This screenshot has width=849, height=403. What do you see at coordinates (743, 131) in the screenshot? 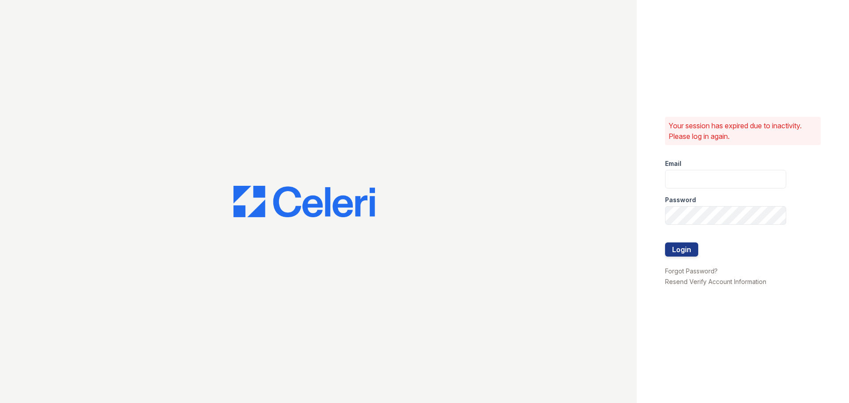
I see `p: Your session has expired due to inactivity. Please log in again.` at bounding box center [743, 131].